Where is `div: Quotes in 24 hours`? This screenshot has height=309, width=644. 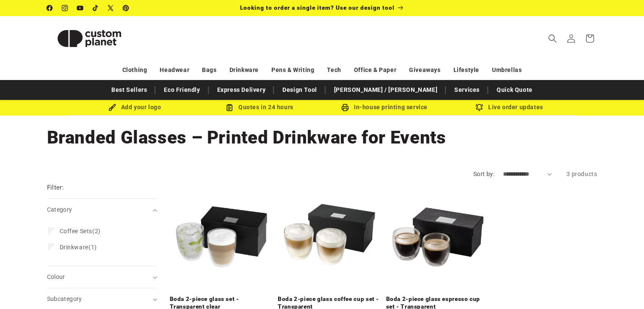 div: Quotes in 24 hours is located at coordinates (259, 107).